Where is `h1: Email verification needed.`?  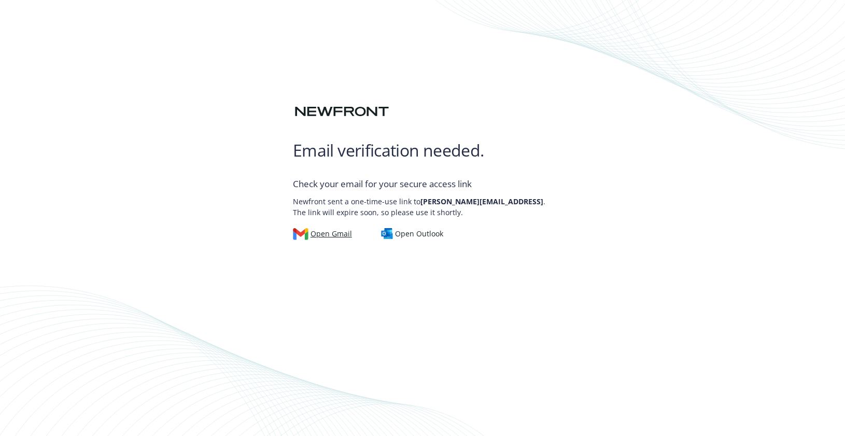 h1: Email verification needed. is located at coordinates (422, 150).